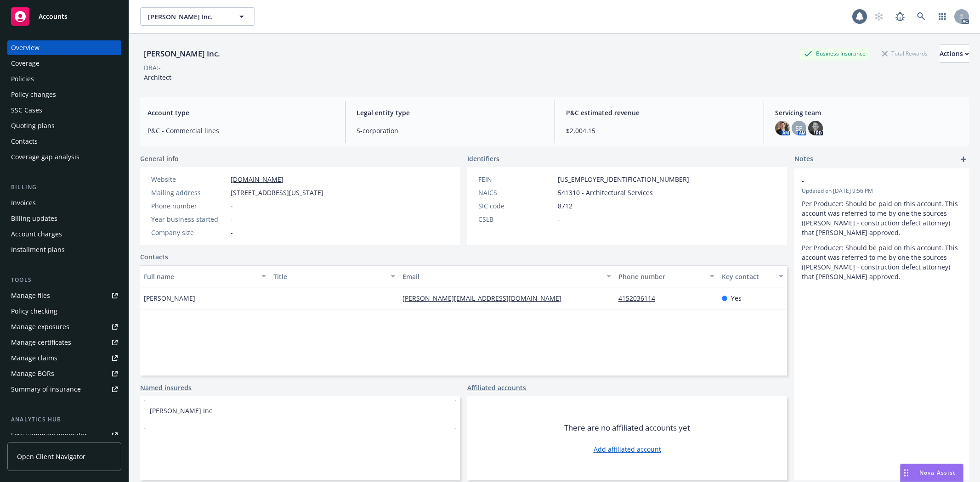  What do you see at coordinates (641, 298) in the screenshot?
I see `a: 4152036114` at bounding box center [641, 298].